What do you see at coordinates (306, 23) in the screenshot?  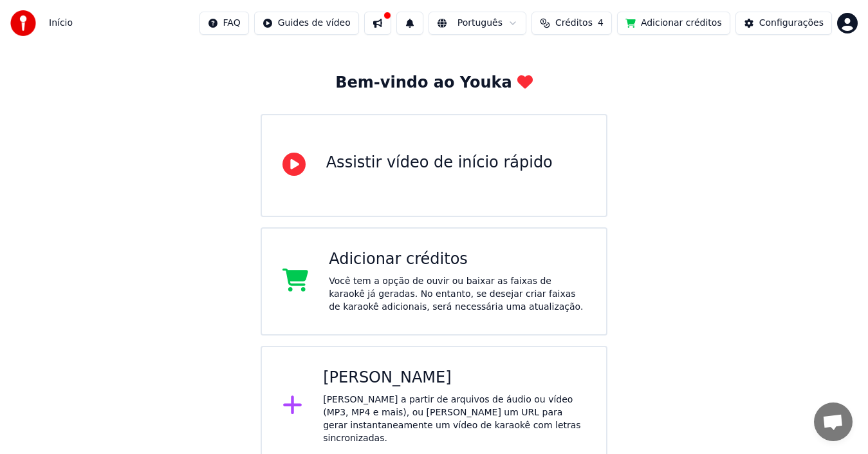 I see `button: Guides de vídeo` at bounding box center [306, 23].